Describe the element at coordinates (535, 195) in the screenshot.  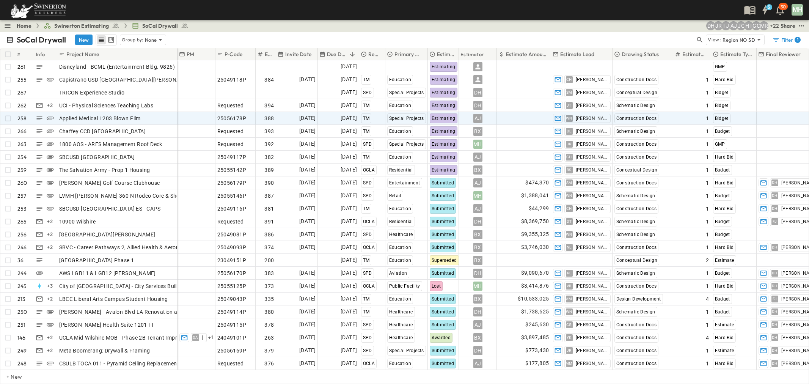
I see `span: $1,388,041` at that location.